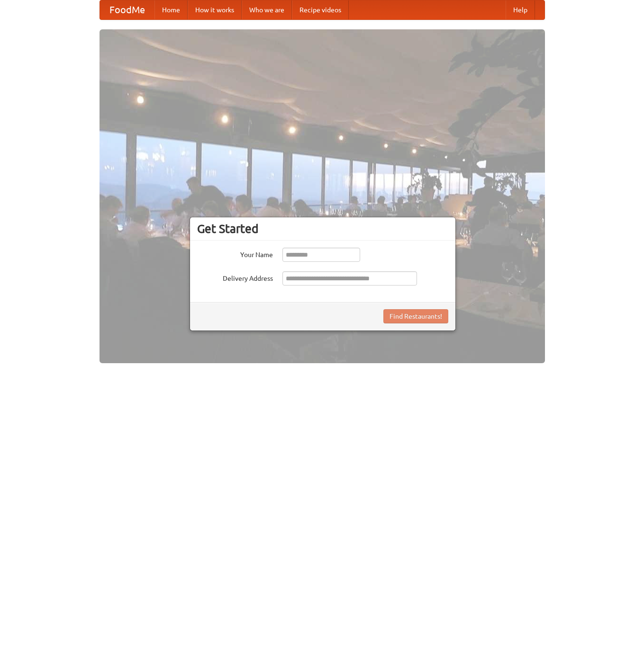 This screenshot has width=644, height=670. I want to click on a: How it works, so click(215, 10).